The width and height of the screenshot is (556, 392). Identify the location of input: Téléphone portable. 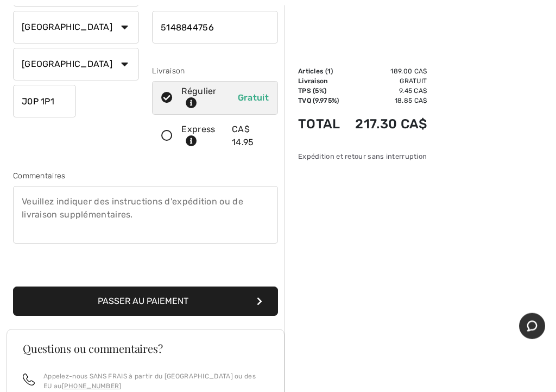
(215, 28).